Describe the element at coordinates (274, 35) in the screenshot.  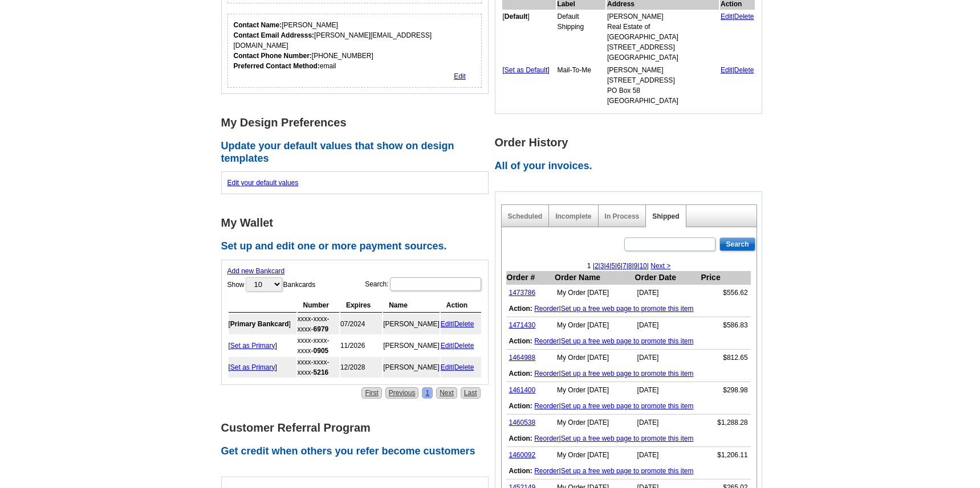
I see `strong: Contact Email Addresss:` at that location.